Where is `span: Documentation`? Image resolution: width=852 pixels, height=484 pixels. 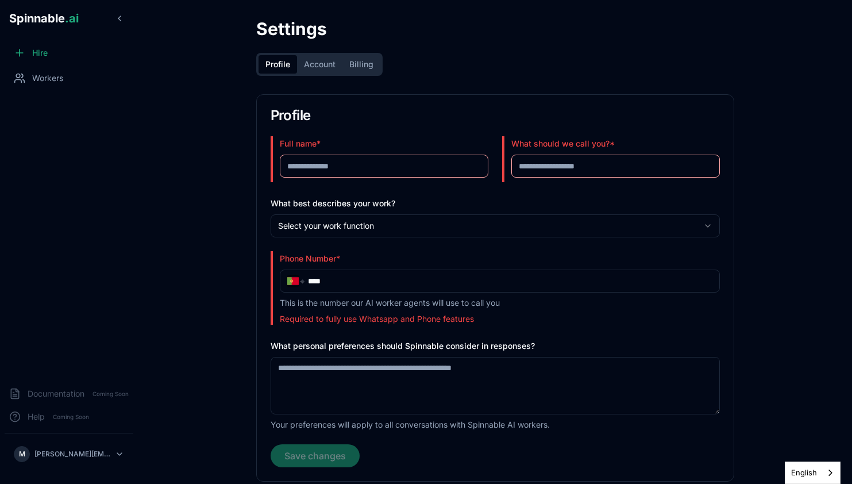
span: Documentation is located at coordinates (56, 394).